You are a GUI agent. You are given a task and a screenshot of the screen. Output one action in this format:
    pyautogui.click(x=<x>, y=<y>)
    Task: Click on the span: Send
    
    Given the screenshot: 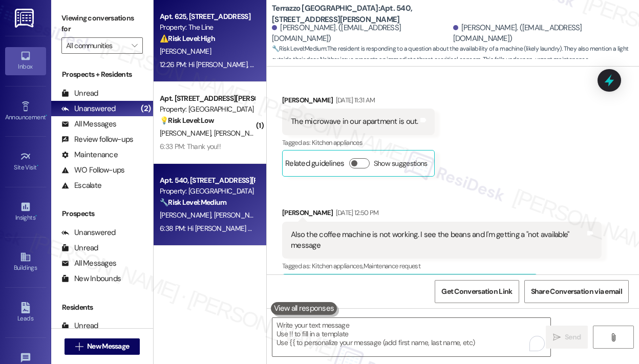 What is the action you would take?
    pyautogui.click(x=573, y=337)
    